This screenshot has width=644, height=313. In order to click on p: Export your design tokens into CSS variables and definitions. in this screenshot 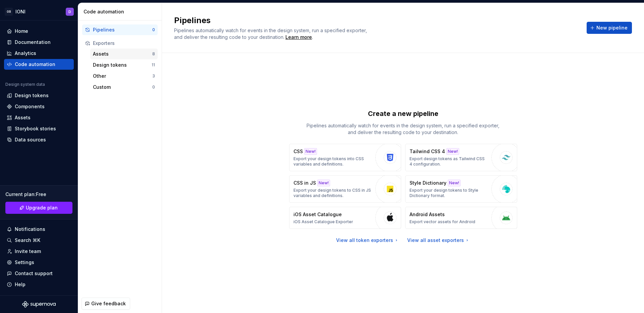, I will do `click(332, 162)`.